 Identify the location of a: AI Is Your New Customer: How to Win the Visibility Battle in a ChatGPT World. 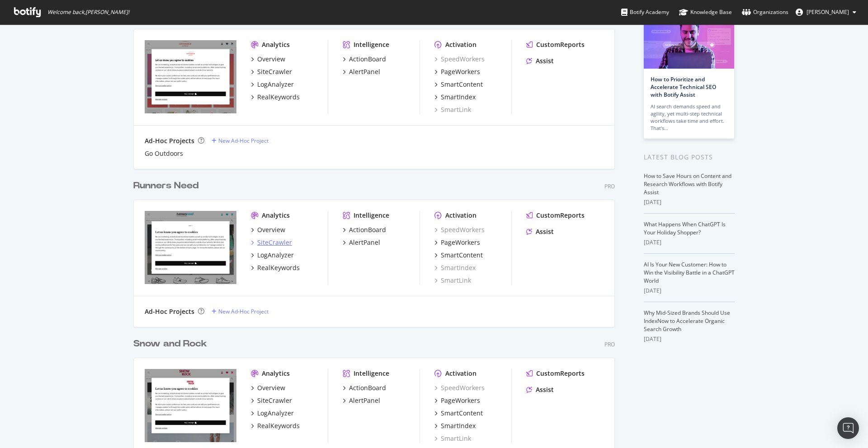
(689, 272).